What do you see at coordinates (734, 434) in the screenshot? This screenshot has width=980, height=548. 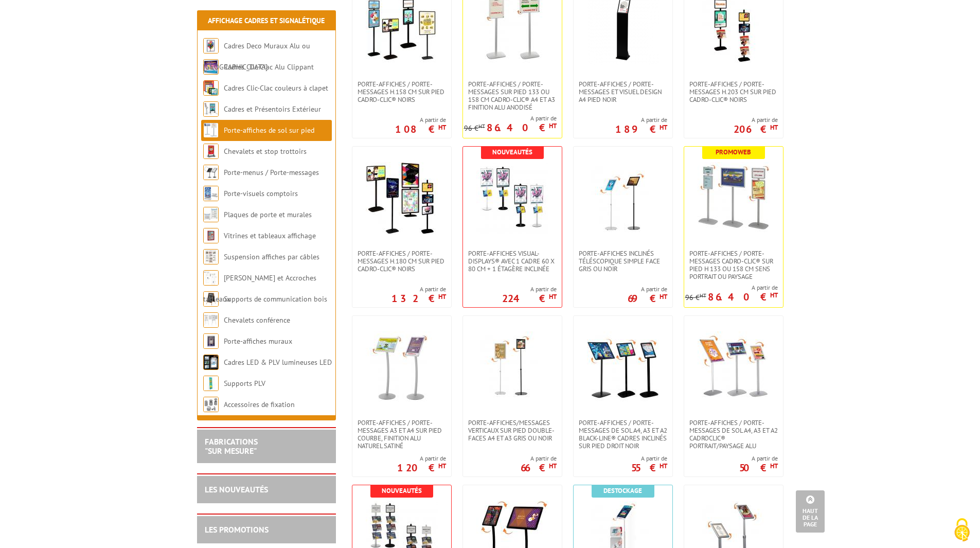 I see `span: Porte-affiches / Porte-messages de sol A4, A3 et A2 CadroClic® portrait/paysage alu` at bounding box center [734, 434].